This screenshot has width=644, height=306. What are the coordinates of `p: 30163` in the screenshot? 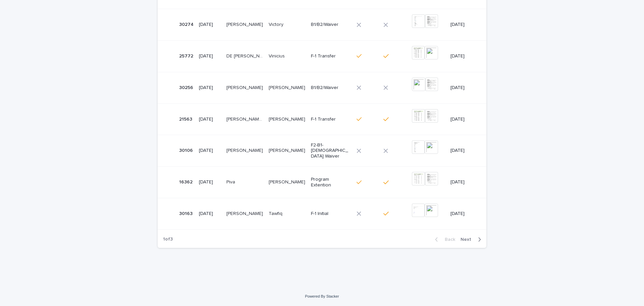 It's located at (186, 213).